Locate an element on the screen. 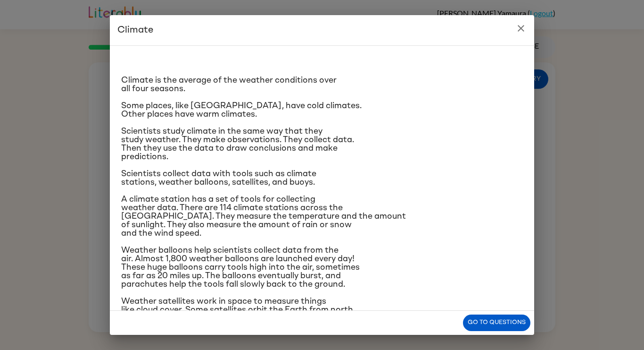 The image size is (644, 350). span: Weather balloons help scientists collect data from the air. Almost 1,800 weather balloons are lau... is located at coordinates (240, 267).